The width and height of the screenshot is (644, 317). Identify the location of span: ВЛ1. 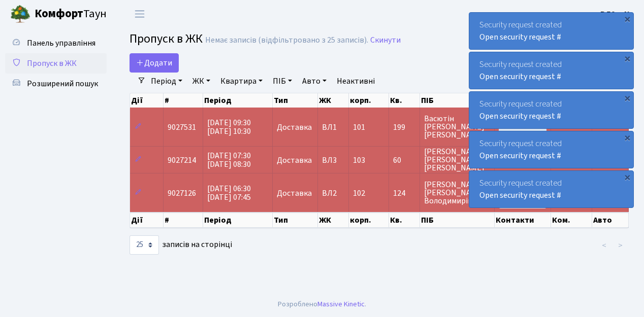
(333, 127).